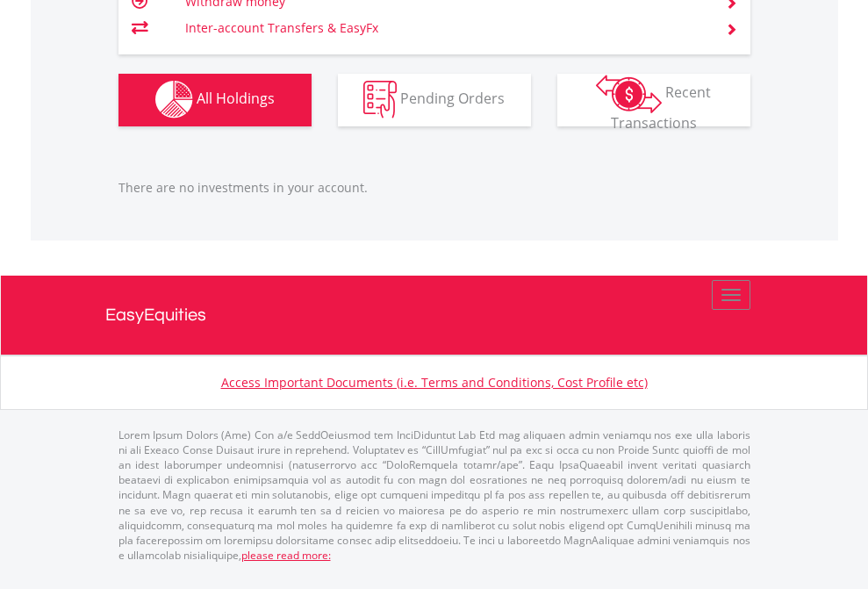 Image resolution: width=868 pixels, height=589 pixels. What do you see at coordinates (661, 107) in the screenshot?
I see `span: Recent Transactions` at bounding box center [661, 107].